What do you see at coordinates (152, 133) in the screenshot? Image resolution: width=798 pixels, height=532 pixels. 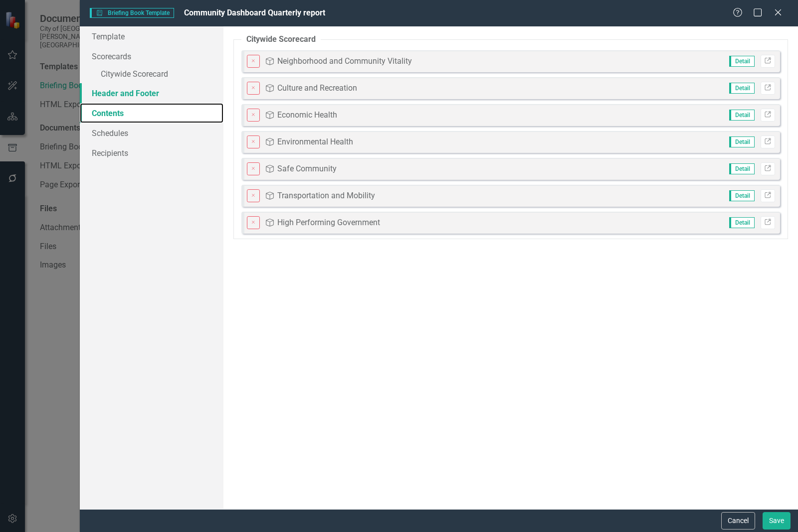 I see `a: Schedules` at bounding box center [152, 133].